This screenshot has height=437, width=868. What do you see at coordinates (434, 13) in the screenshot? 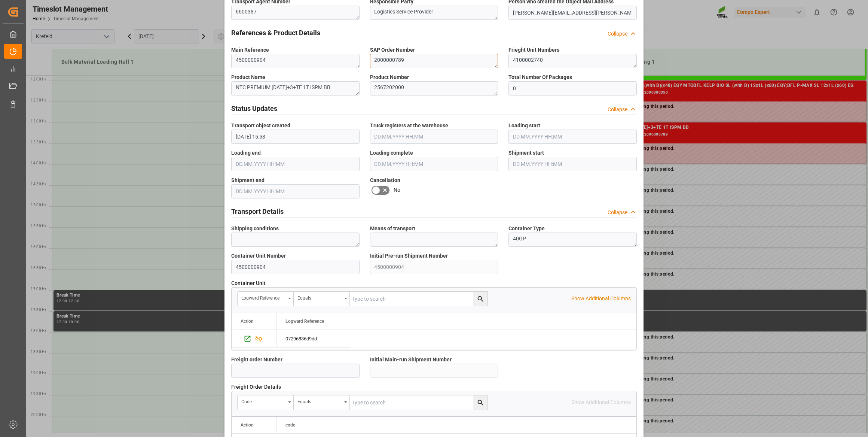
I see `textarea: Logistics Service Provider` at bounding box center [434, 13].